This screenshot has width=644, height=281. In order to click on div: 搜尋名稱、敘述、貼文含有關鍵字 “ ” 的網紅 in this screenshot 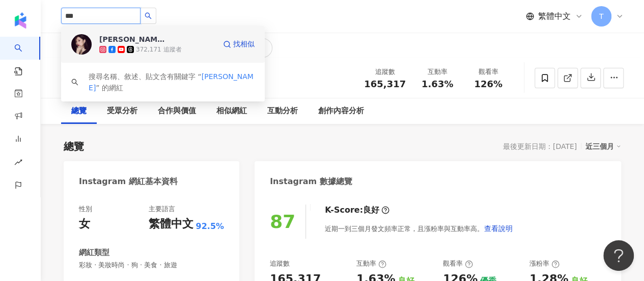, I will do `click(171, 82)`.